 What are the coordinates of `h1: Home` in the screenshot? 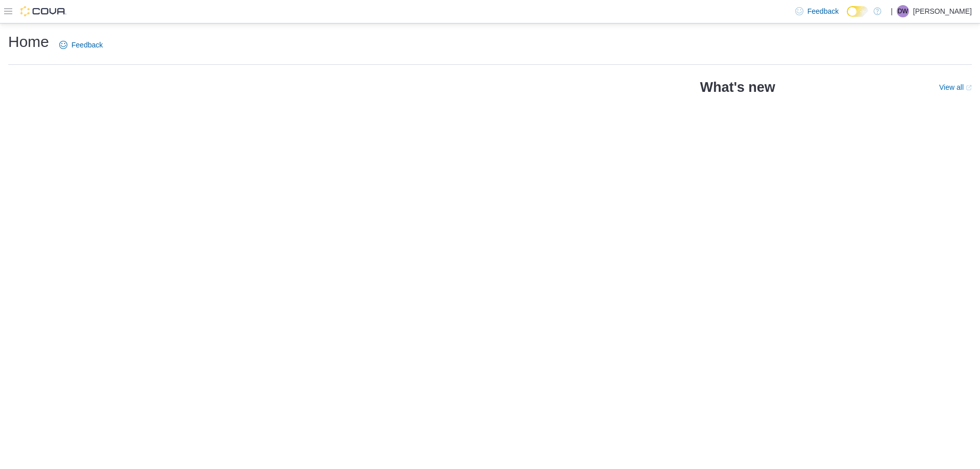 It's located at (29, 42).